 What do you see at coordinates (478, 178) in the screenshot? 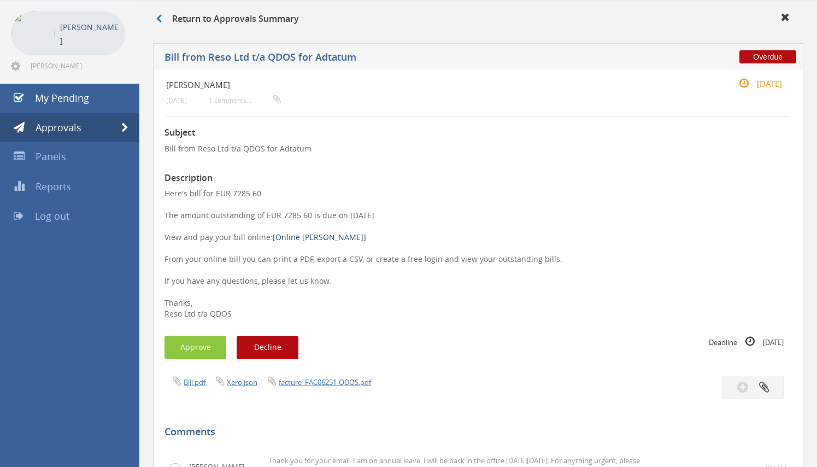
I see `h3: Description` at bounding box center [478, 178].